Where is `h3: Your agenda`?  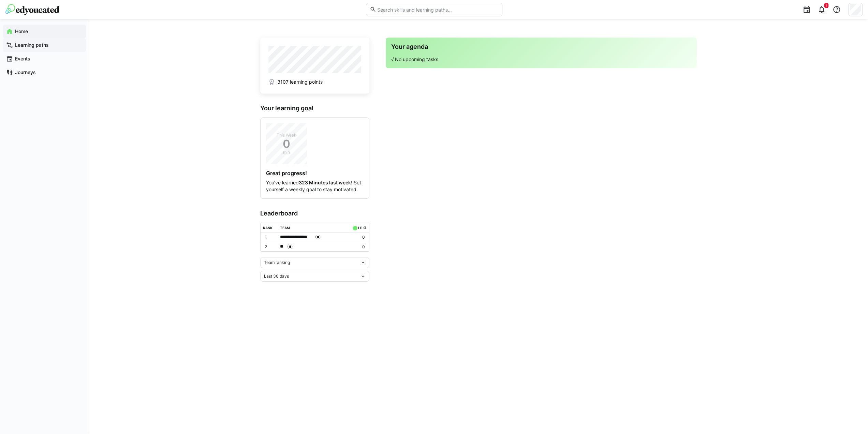
h3: Your agenda is located at coordinates (541, 47).